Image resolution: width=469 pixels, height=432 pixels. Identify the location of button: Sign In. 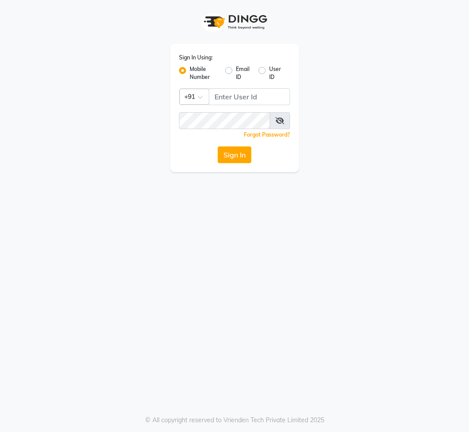
(234, 155).